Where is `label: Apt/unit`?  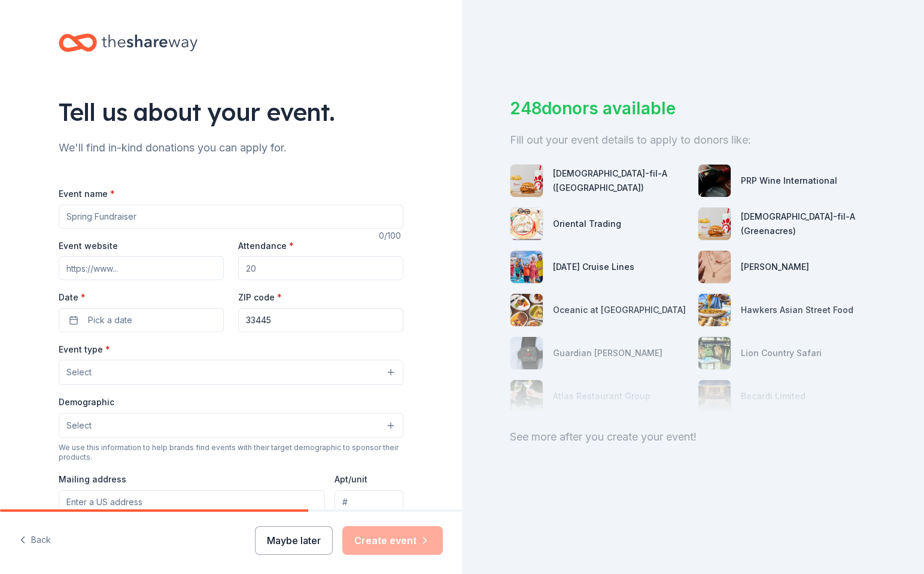 label: Apt/unit is located at coordinates (351, 479).